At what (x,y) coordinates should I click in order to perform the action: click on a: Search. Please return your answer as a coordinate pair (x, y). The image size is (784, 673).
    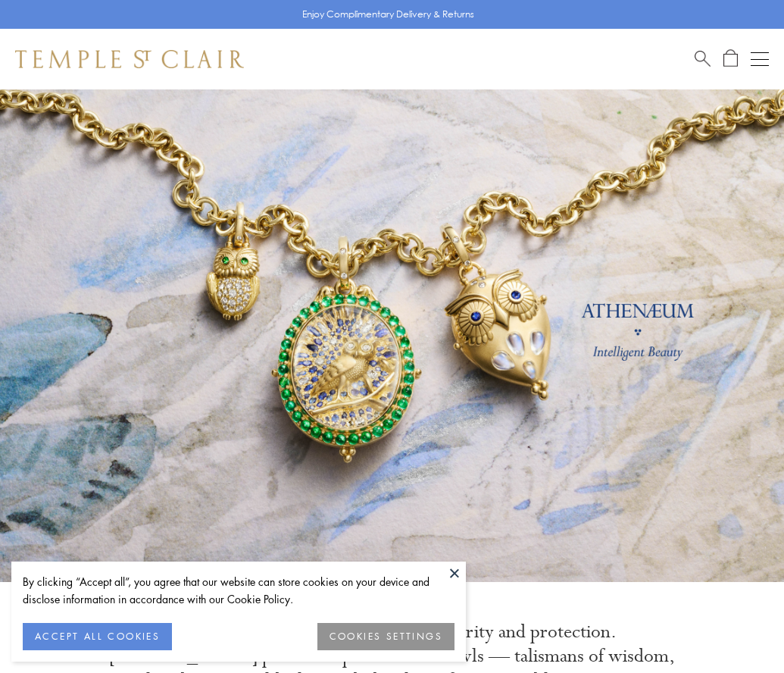
    Looking at the image, I should click on (702, 59).